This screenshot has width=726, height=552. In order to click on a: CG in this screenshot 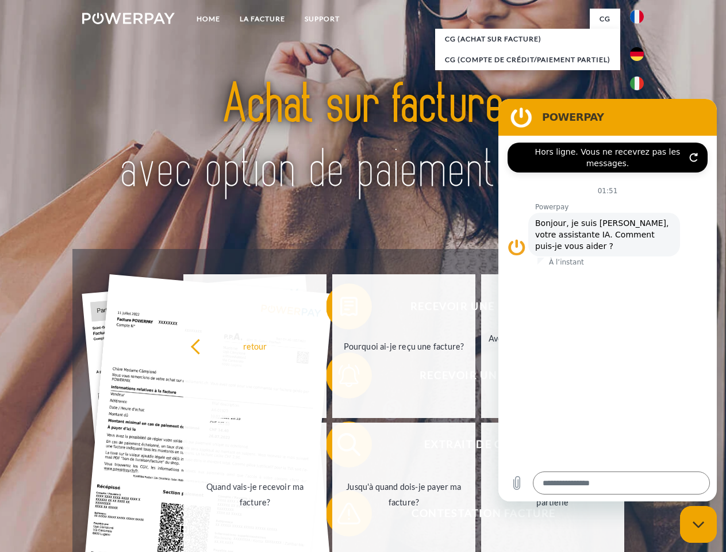, I will do `click(605, 19)`.